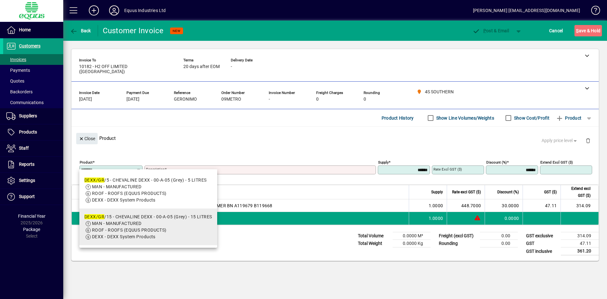 The image size is (607, 299). What do you see at coordinates (504, 218) in the screenshot?
I see `td: 0.0000` at bounding box center [504, 218].